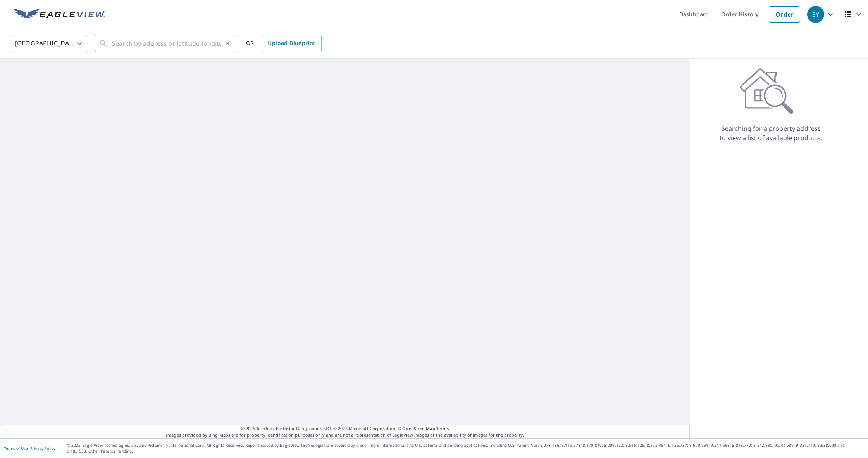 The height and width of the screenshot is (458, 868). I want to click on a: Upload Blueprint, so click(292, 44).